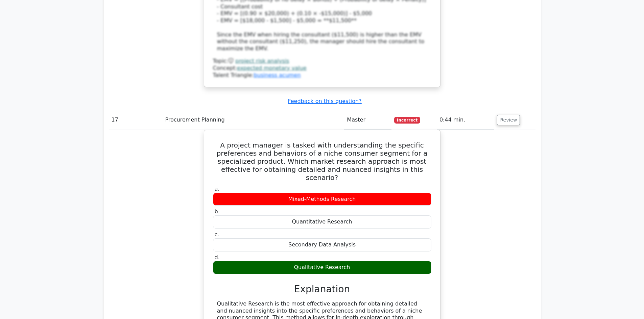 This screenshot has width=644, height=319. I want to click on a: Feedback on this question?, so click(325, 101).